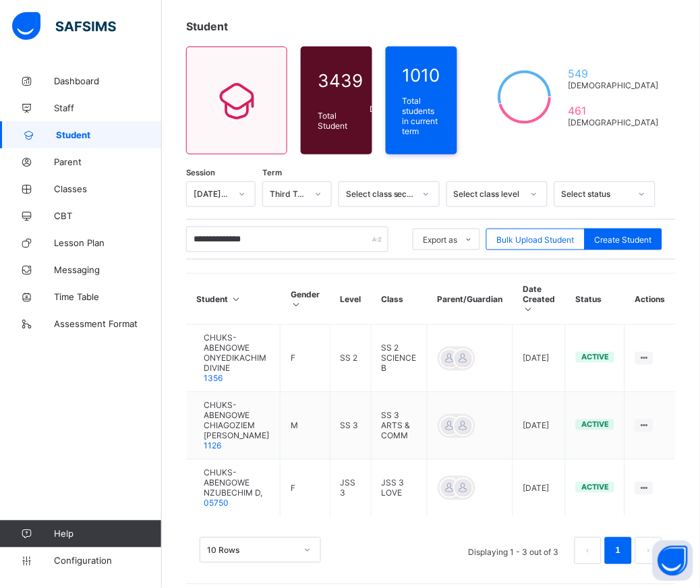  What do you see at coordinates (673, 561) in the screenshot?
I see `button: Open asap` at bounding box center [673, 561].